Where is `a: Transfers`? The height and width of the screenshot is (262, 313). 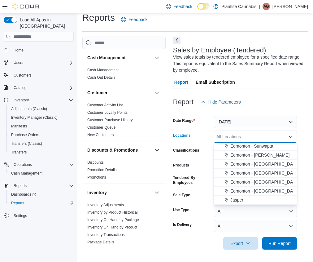
a: Transfers is located at coordinates (19, 152).